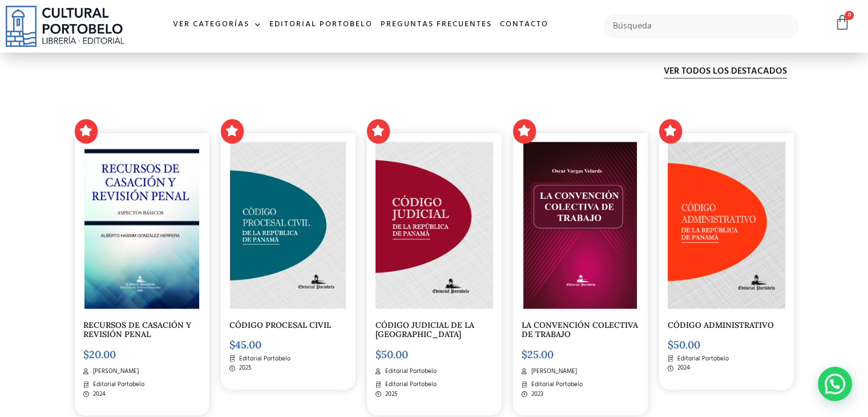 Image resolution: width=868 pixels, height=417 pixels. I want to click on span: 2023, so click(536, 394).